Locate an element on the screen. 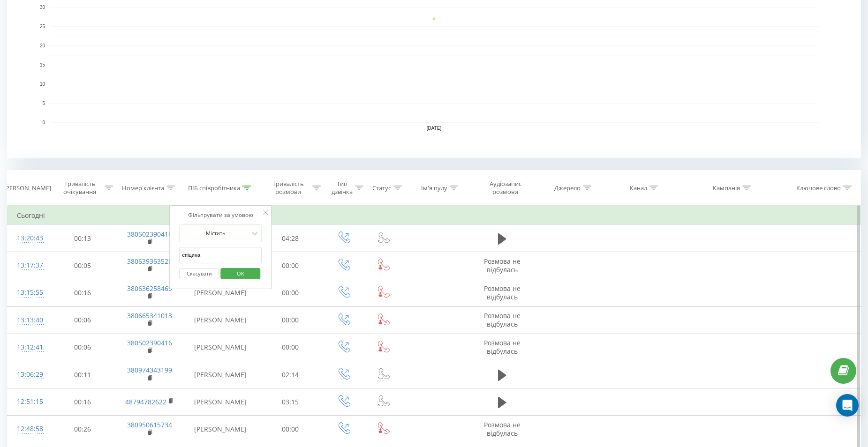 This screenshot has height=447, width=868. span: OK is located at coordinates (241, 273).